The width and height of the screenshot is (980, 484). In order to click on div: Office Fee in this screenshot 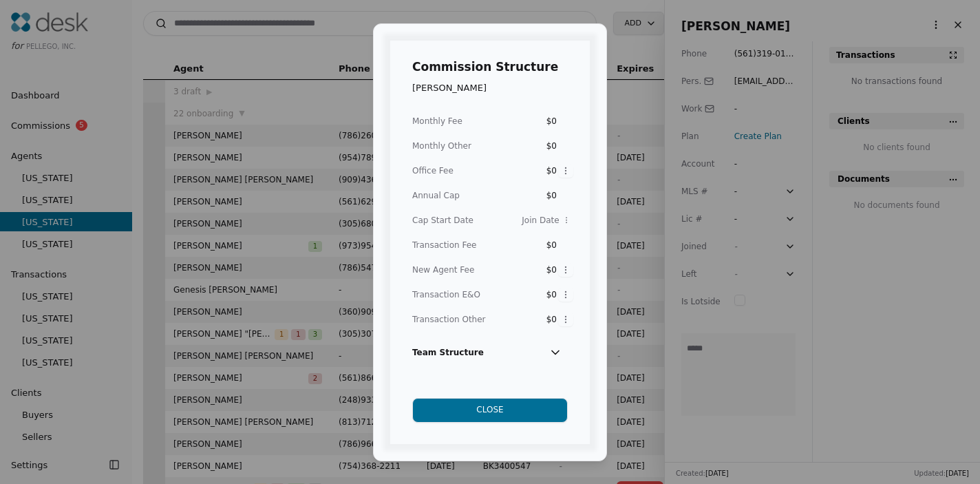, I will do `click(464, 171)`.